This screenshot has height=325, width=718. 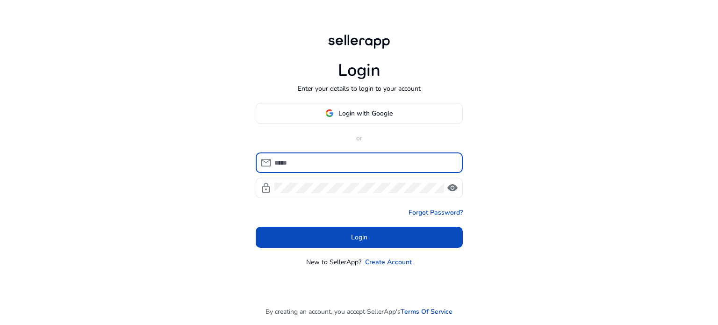 I want to click on h1: Login, so click(x=359, y=70).